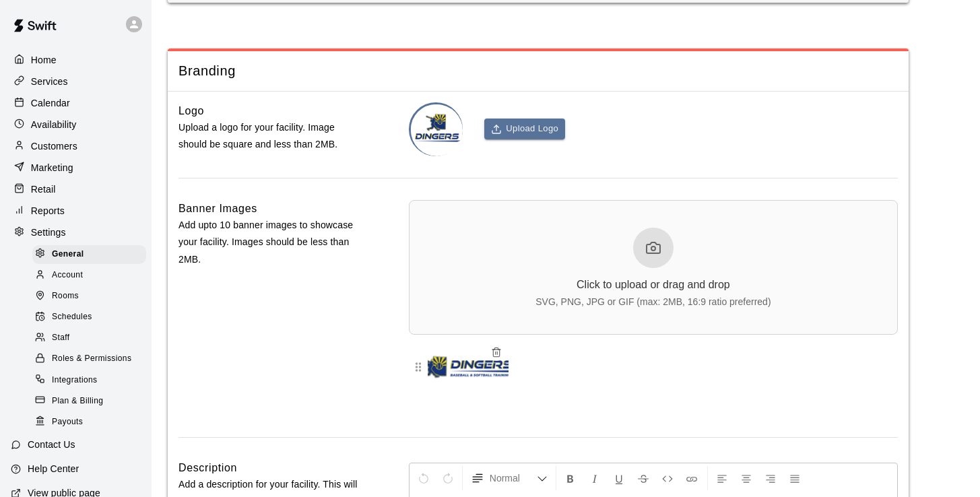 The image size is (980, 497). Describe the element at coordinates (75, 380) in the screenshot. I see `span: Integrations` at that location.